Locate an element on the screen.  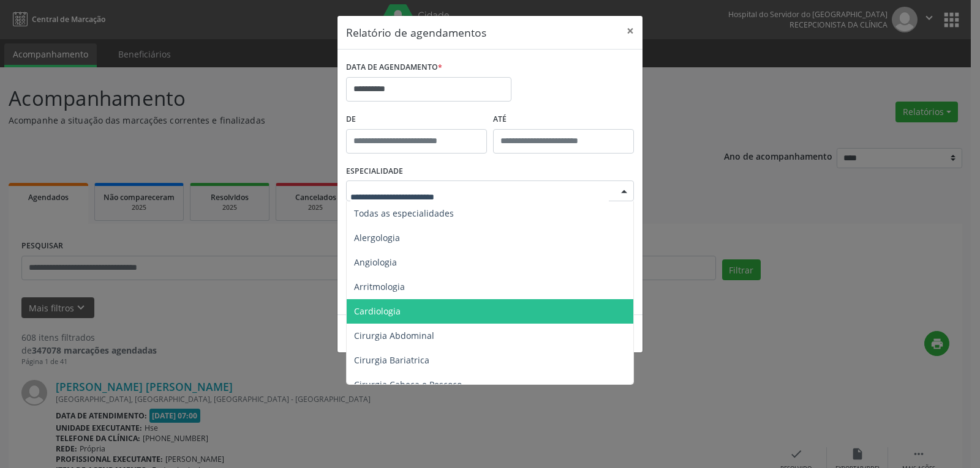
h5: Relatório de agendamentos is located at coordinates (416, 33).